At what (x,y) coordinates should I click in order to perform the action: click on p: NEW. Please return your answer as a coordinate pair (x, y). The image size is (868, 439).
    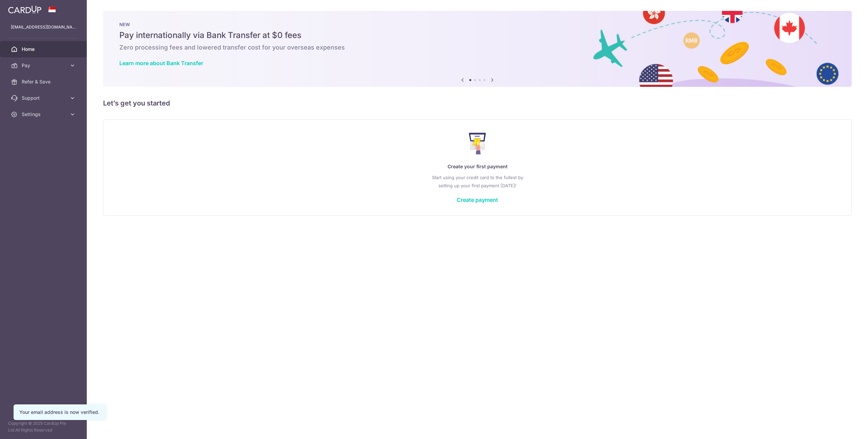
    Looking at the image, I should click on (477, 24).